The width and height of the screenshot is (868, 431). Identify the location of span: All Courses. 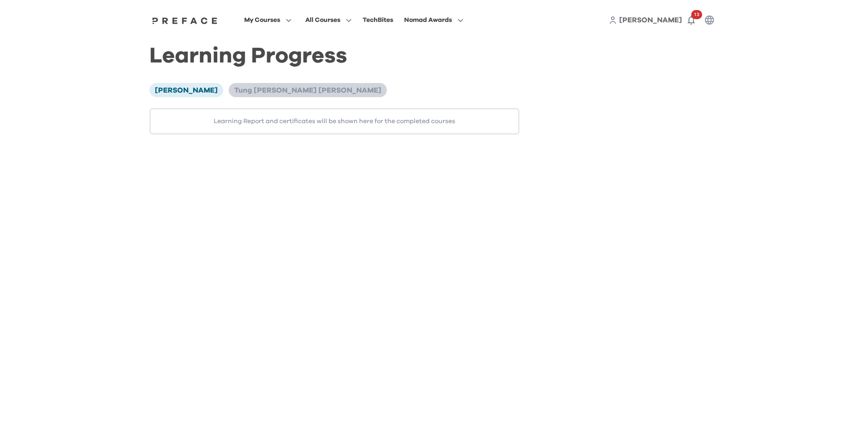
(323, 20).